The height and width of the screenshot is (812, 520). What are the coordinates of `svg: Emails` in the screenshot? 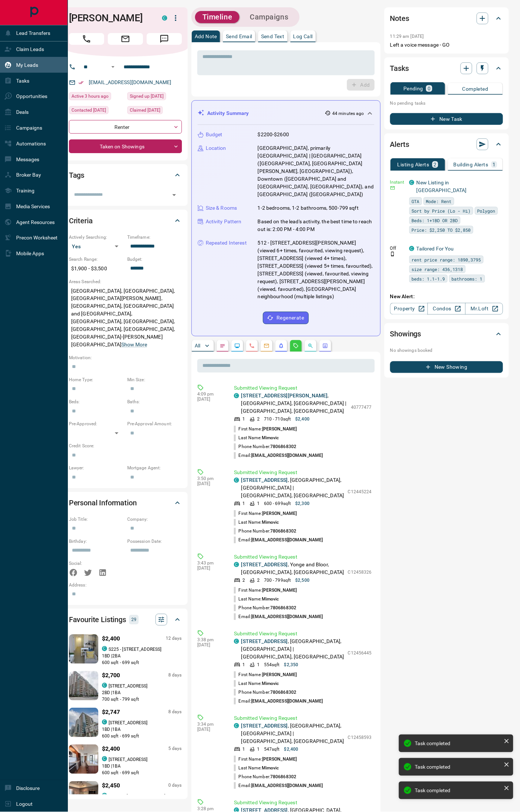 It's located at (267, 346).